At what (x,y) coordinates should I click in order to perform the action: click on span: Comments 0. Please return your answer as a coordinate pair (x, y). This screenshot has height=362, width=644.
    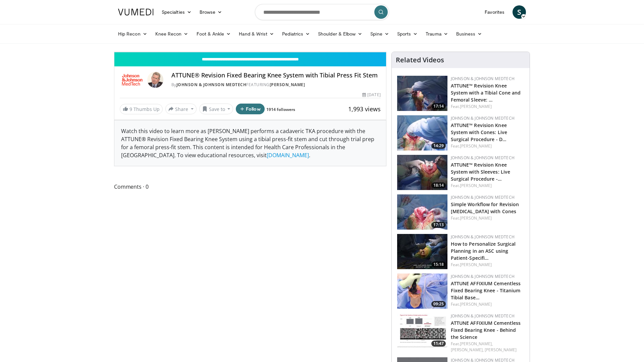
    Looking at the image, I should click on (250, 187).